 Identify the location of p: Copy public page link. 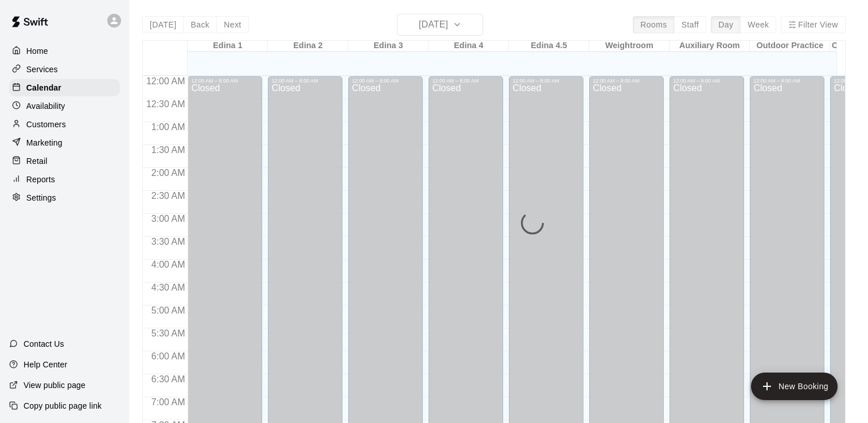
(62, 406).